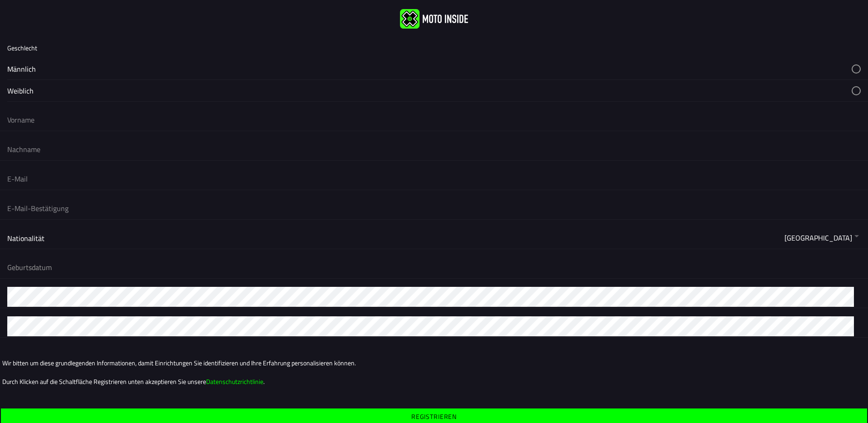  I want to click on input: Nachname, so click(434, 150).